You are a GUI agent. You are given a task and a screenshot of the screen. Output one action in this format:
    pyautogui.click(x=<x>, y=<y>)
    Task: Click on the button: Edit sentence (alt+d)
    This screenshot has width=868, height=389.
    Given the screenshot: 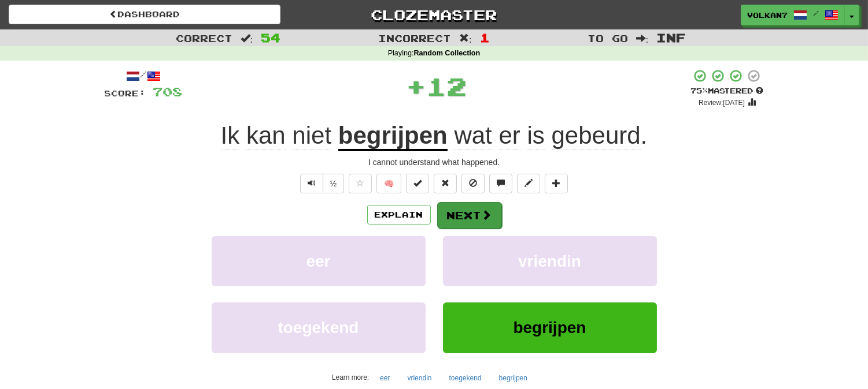 What is the action you would take?
    pyautogui.click(x=529, y=184)
    